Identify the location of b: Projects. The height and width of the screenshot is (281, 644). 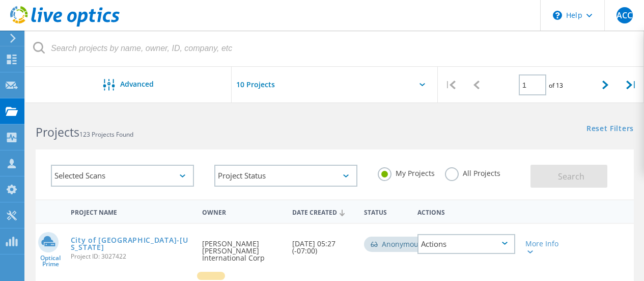
(58, 132).